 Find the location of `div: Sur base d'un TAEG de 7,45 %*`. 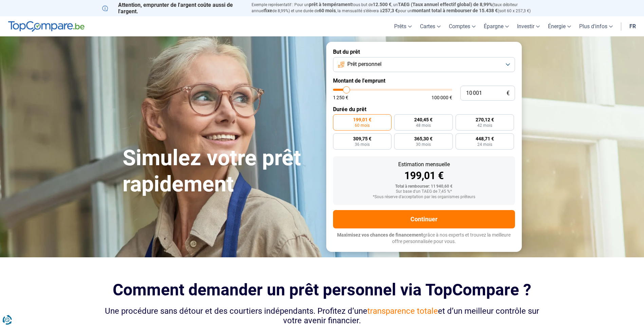

div: Sur base d'un TAEG de 7,45 %* is located at coordinates (424, 192).